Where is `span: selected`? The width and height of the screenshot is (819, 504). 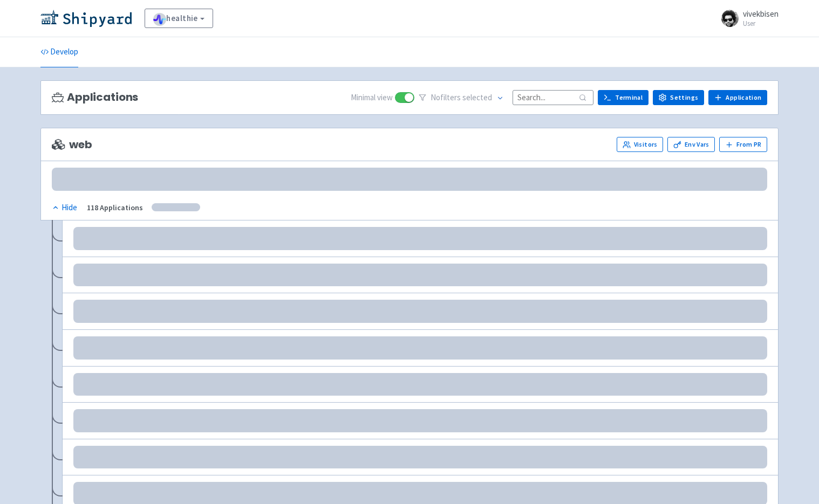
span: selected is located at coordinates (477, 97).